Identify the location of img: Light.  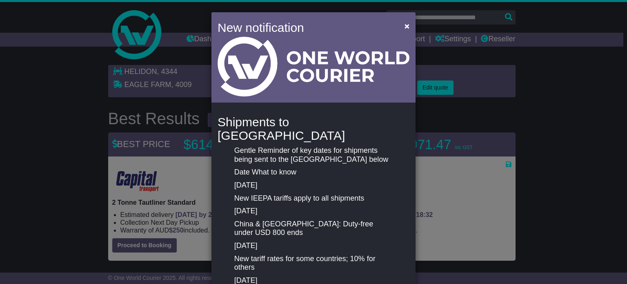
(314, 67).